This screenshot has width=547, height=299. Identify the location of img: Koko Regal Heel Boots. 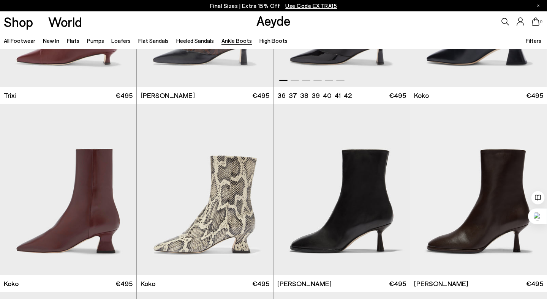
(205, 189).